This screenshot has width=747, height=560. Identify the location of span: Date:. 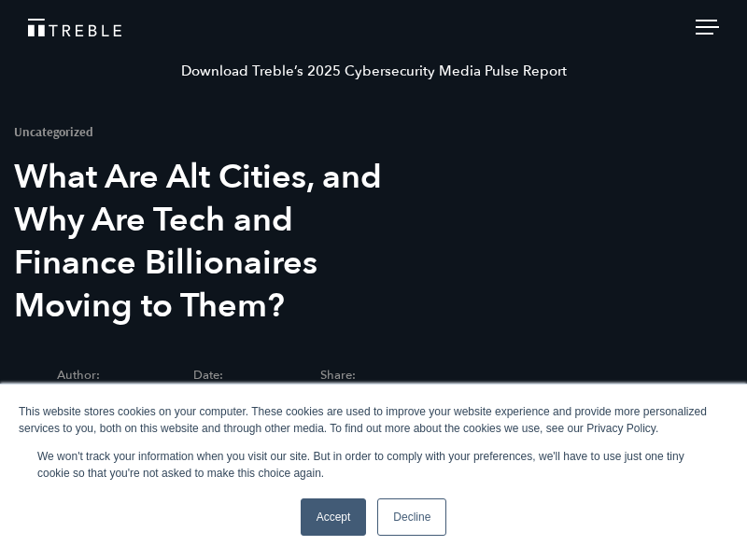
(208, 376).